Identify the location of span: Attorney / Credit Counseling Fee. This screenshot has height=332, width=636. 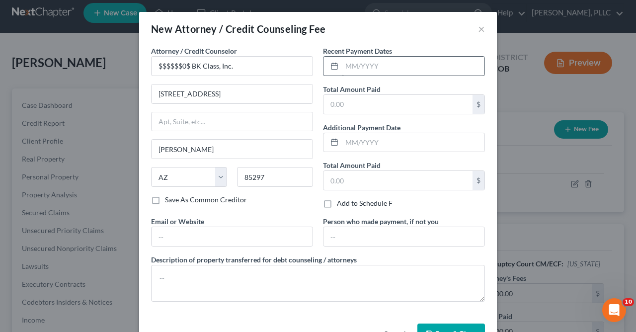
(251, 29).